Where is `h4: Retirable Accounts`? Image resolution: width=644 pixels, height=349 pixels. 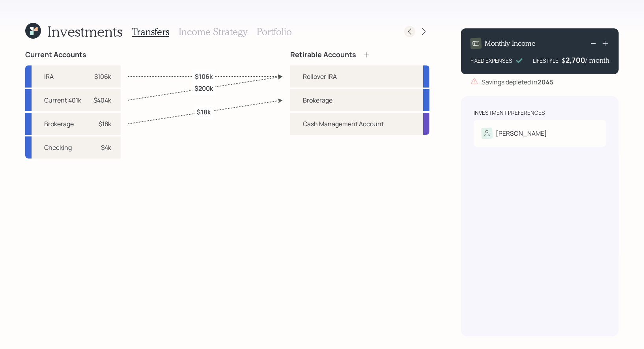 h4: Retirable Accounts is located at coordinates (323, 55).